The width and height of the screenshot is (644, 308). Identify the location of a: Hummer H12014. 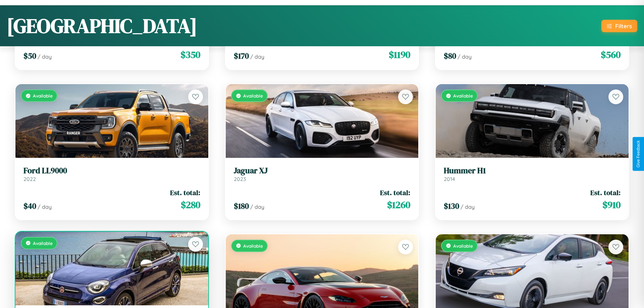
(532, 174).